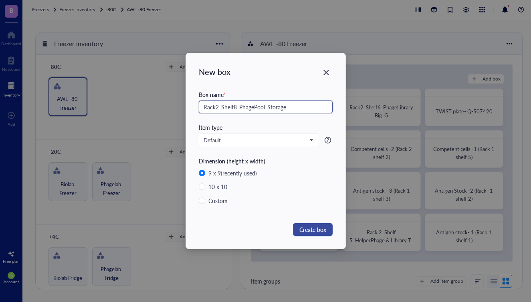  I want to click on div: 10 x 10, so click(218, 187).